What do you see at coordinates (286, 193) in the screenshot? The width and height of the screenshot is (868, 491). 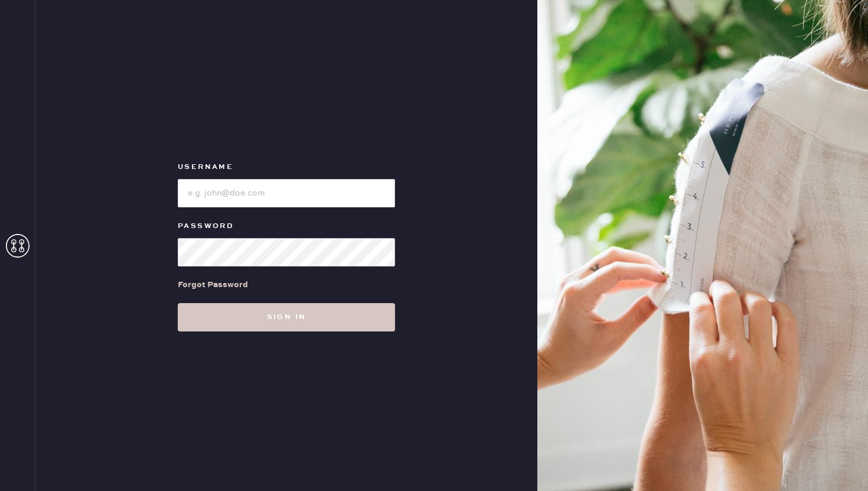 I see `input: e.g. john@doe.com` at bounding box center [286, 193].